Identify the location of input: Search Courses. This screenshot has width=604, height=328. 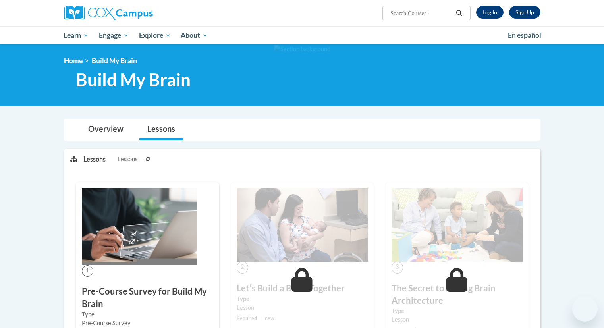
(421, 13).